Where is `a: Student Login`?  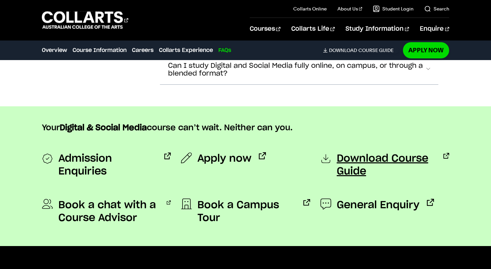 a: Student Login is located at coordinates (393, 9).